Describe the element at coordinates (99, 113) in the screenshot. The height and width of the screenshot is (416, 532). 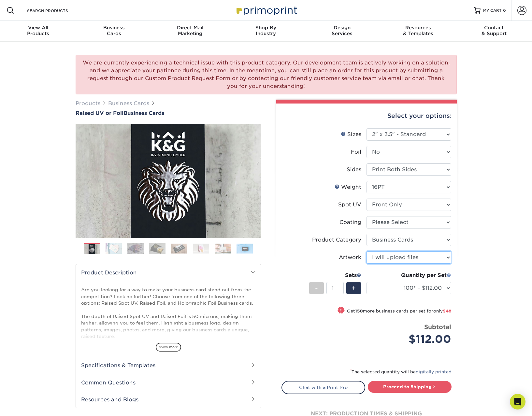
I see `span: Raised UV or Foil` at that location.